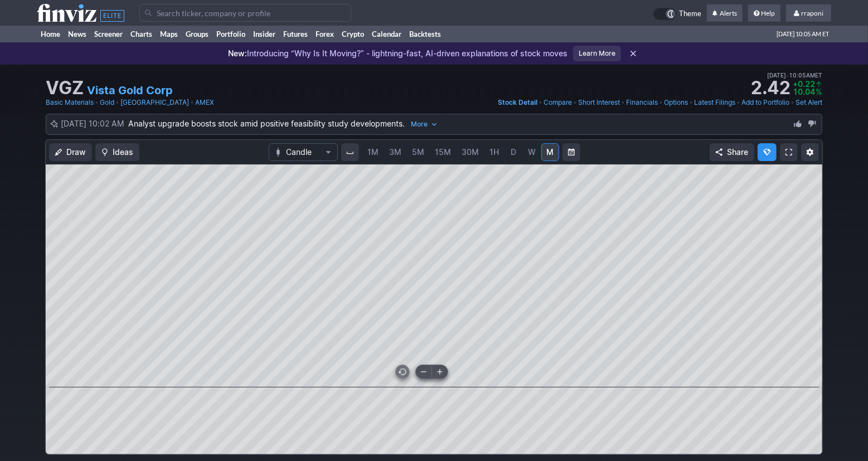  Describe the element at coordinates (494, 152) in the screenshot. I see `a: 1H` at that location.